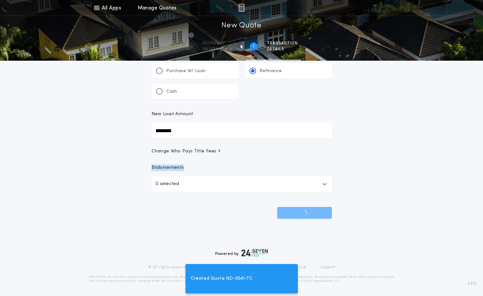 The image size is (483, 296). I want to click on span: Change Who Pays Title Fees, so click(186, 152).